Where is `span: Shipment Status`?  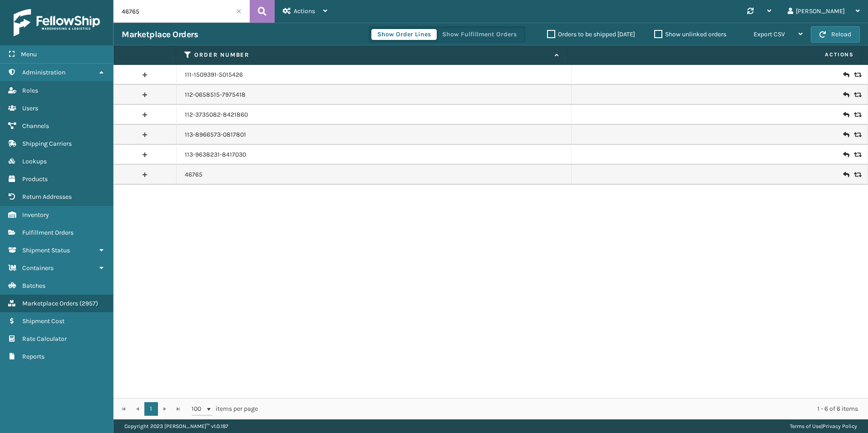
span: Shipment Status is located at coordinates (46, 250).